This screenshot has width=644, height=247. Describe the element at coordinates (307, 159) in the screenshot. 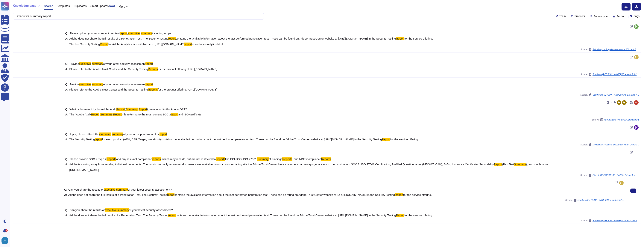

I see `span: , and NIST Compliance` at that location.